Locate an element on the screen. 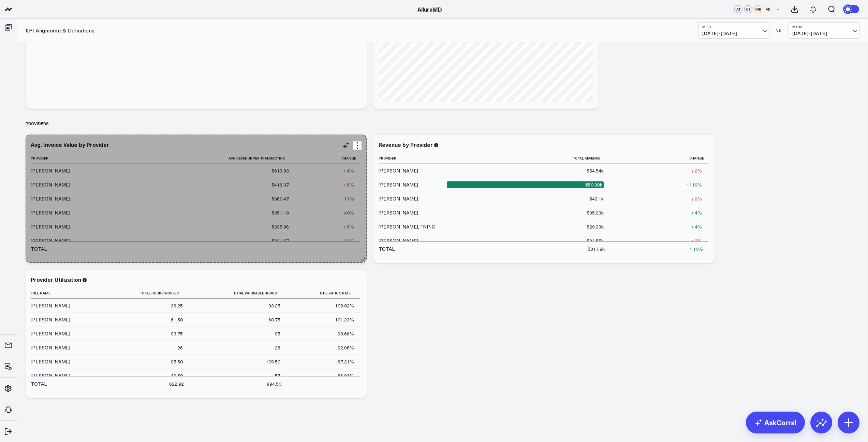  div: 92.86% is located at coordinates (346, 348).